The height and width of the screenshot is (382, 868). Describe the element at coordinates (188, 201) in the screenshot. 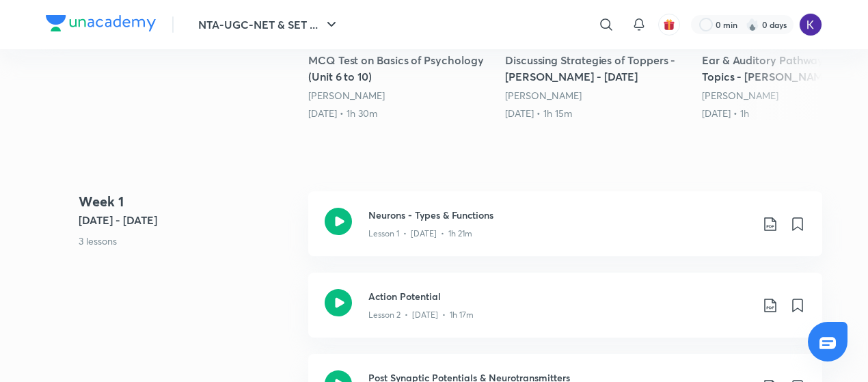

I see `h4: Week 1` at that location.